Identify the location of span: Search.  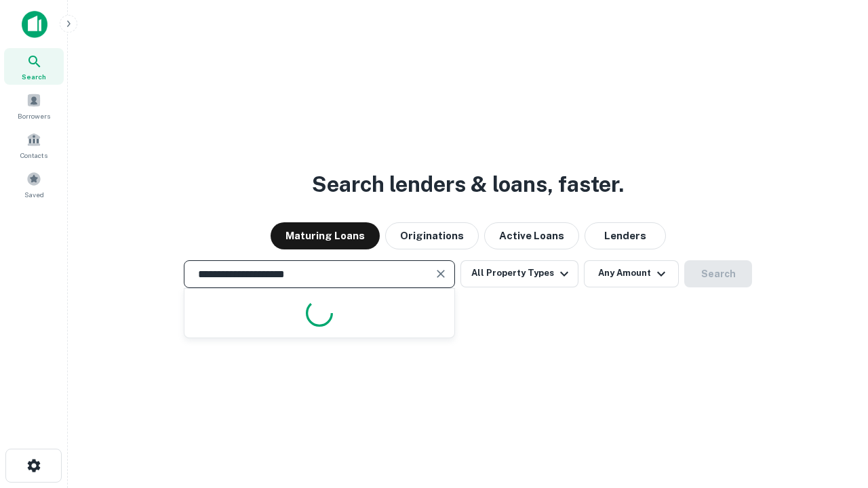
(34, 77).